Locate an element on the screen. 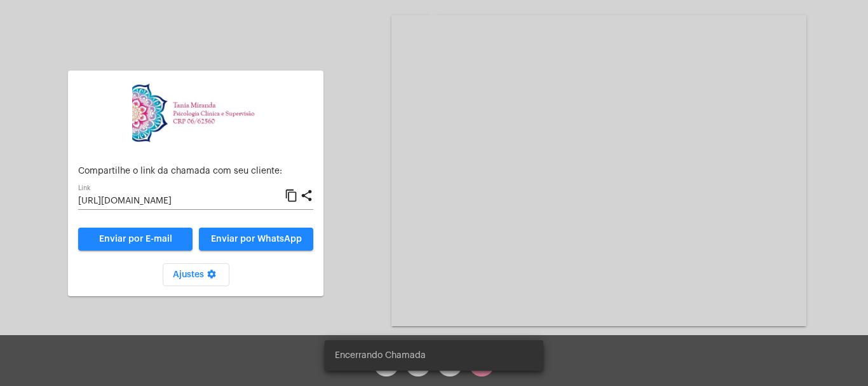 This screenshot has height=386, width=868. p: Compartilhe o link da chamada com seu cliente: is located at coordinates (195, 170).